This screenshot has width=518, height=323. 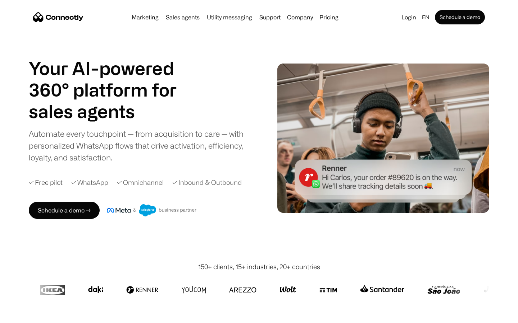 I want to click on a: Login, so click(x=408, y=17).